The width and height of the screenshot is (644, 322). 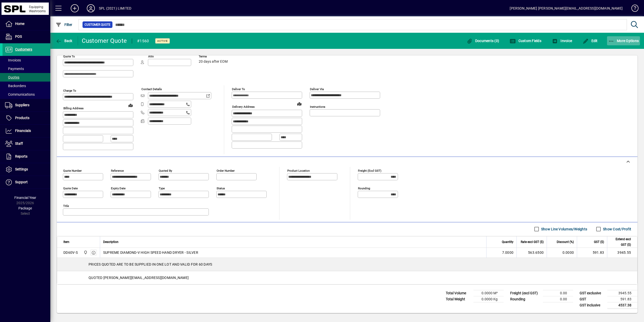 What do you see at coordinates (459, 293) in the screenshot?
I see `td: Total Volume` at bounding box center [459, 293].